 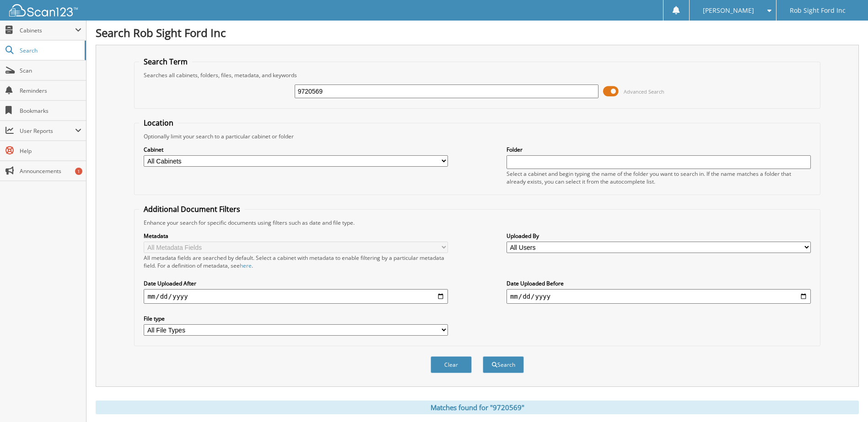 What do you see at coordinates (296, 150) in the screenshot?
I see `label: Cabinet` at bounding box center [296, 150].